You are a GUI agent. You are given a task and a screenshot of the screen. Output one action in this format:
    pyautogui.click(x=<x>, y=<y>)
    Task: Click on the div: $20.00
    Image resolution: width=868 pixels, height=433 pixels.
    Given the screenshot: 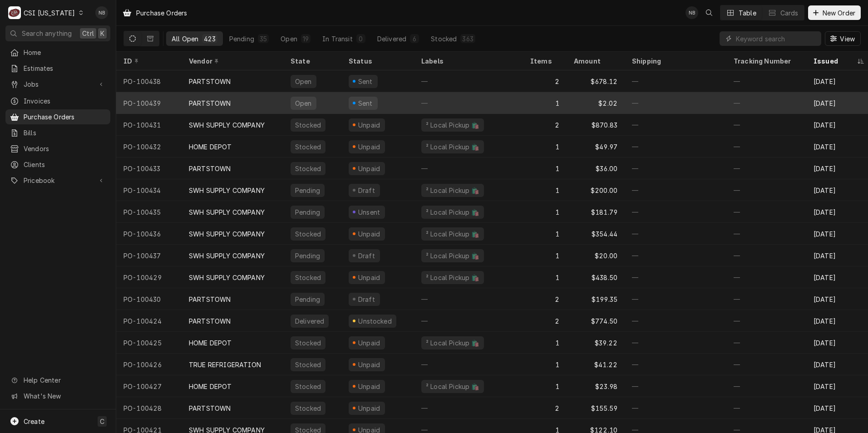 What is the action you would take?
    pyautogui.click(x=595, y=255)
    